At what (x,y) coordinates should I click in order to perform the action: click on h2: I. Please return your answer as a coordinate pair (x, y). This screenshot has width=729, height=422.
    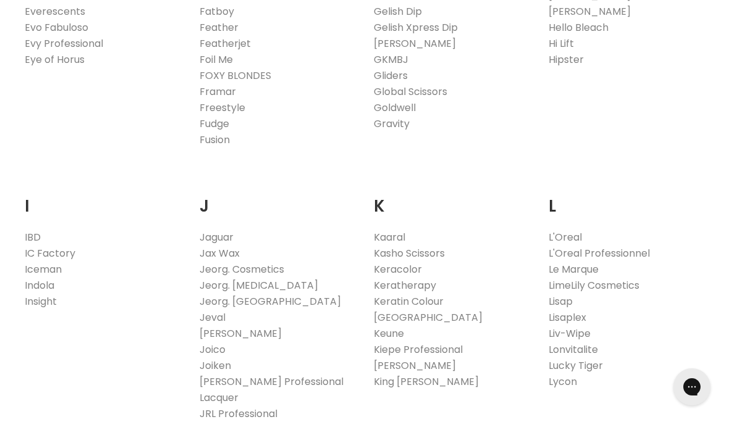
    Looking at the image, I should click on (103, 198).